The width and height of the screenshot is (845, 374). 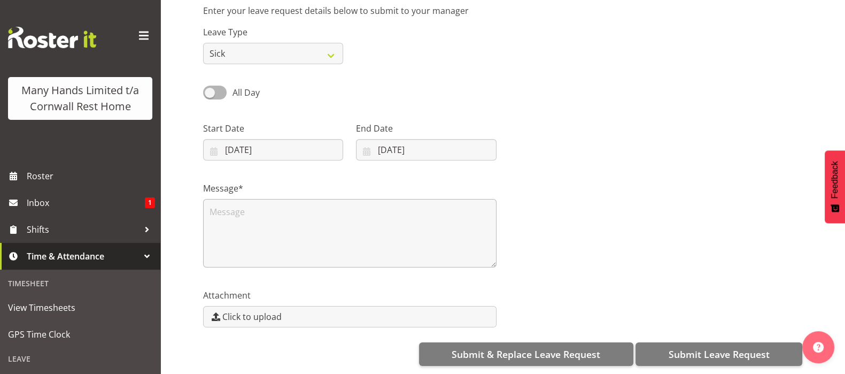 I want to click on span: Submit & Replace Leave Request, so click(x=526, y=354).